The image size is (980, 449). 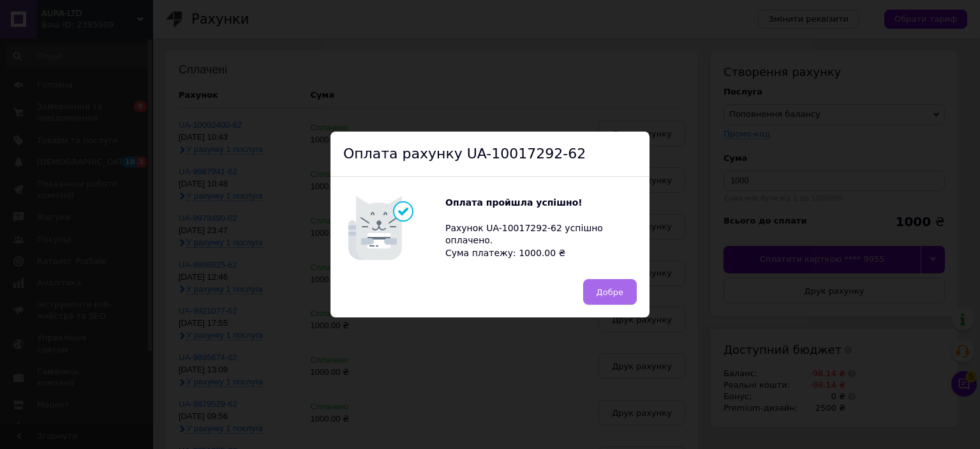 What do you see at coordinates (490, 155) in the screenshot?
I see `div: Оплата рахунку UA-10017292-62` at bounding box center [490, 155].